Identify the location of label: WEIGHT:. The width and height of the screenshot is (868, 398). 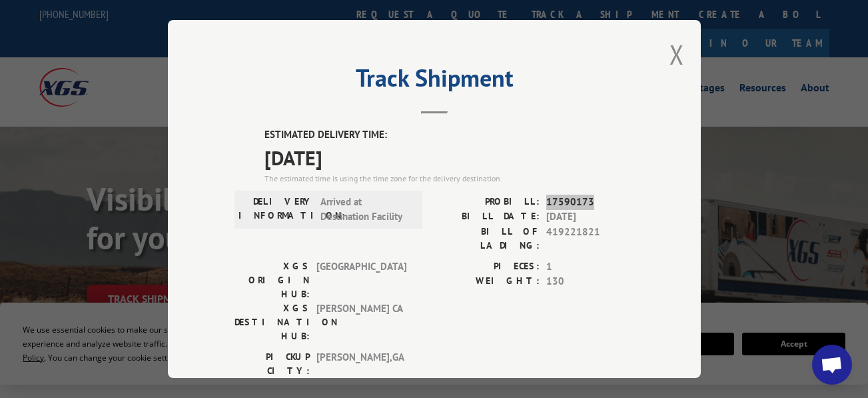
(487, 282).